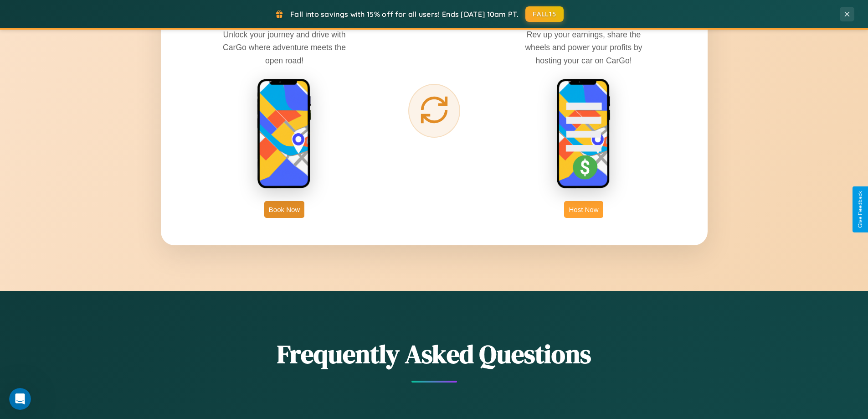  Describe the element at coordinates (284, 47) in the screenshot. I see `p: Unlock your journey and drive with CarGo where adventure meets the open road!` at that location.